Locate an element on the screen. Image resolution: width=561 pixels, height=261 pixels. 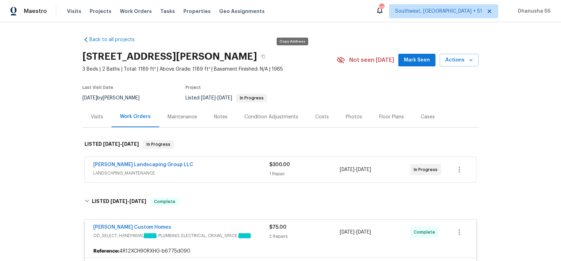
div: 2 Repairs is located at coordinates (305, 236).